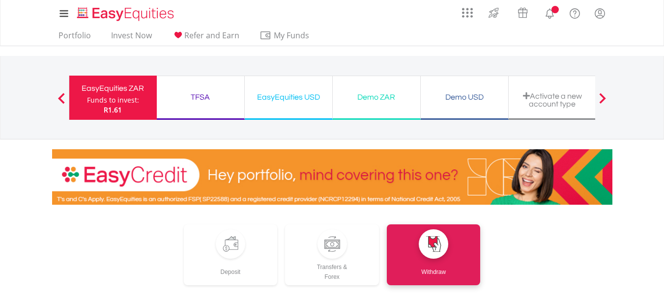  Describe the element at coordinates (332, 270) in the screenshot. I see `div: Transfers & Forex` at that location.